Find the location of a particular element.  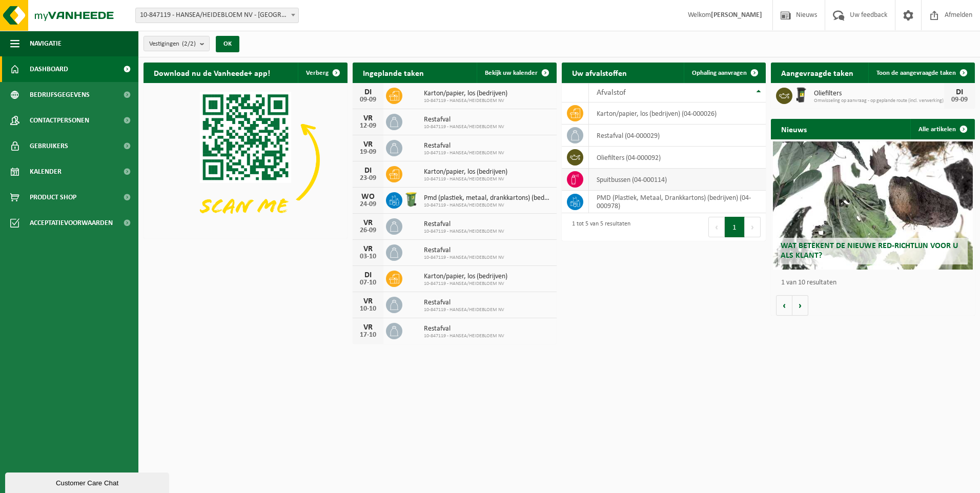

span: Pmd (plastiek, metaal, drankkartons) (bedrijven) is located at coordinates (488, 198).